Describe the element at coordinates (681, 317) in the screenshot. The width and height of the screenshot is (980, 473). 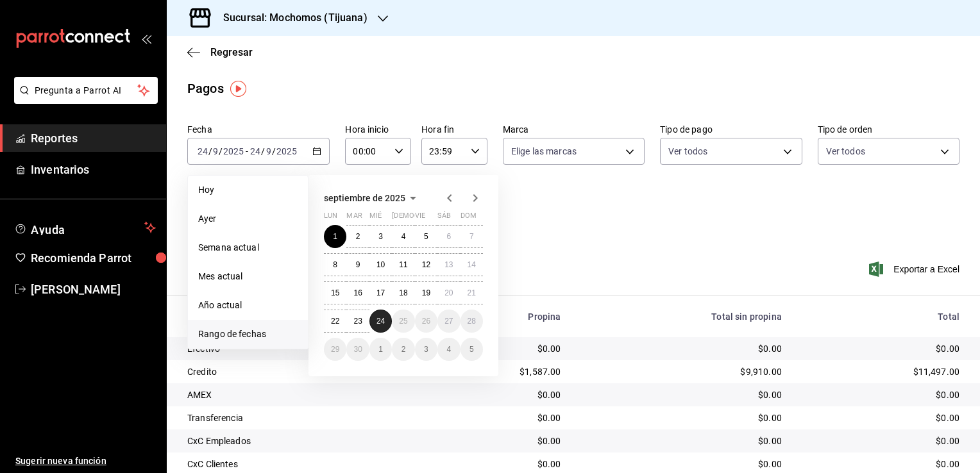
I see `div: Total sin propina` at that location.